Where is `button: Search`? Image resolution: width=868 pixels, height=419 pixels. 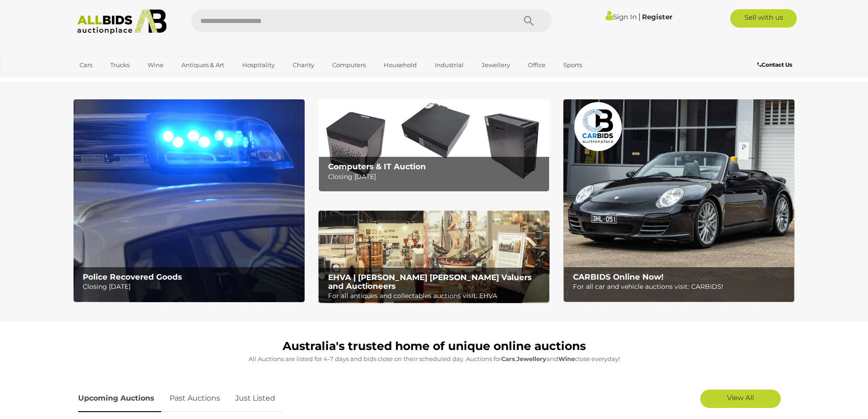
button: Search is located at coordinates (529, 21).